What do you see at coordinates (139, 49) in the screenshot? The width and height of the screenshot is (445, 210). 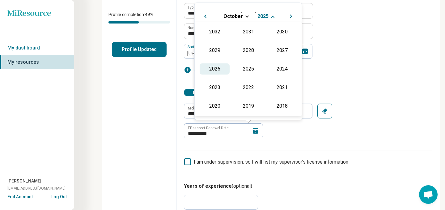 I see `button: Profile Updated` at bounding box center [139, 49].